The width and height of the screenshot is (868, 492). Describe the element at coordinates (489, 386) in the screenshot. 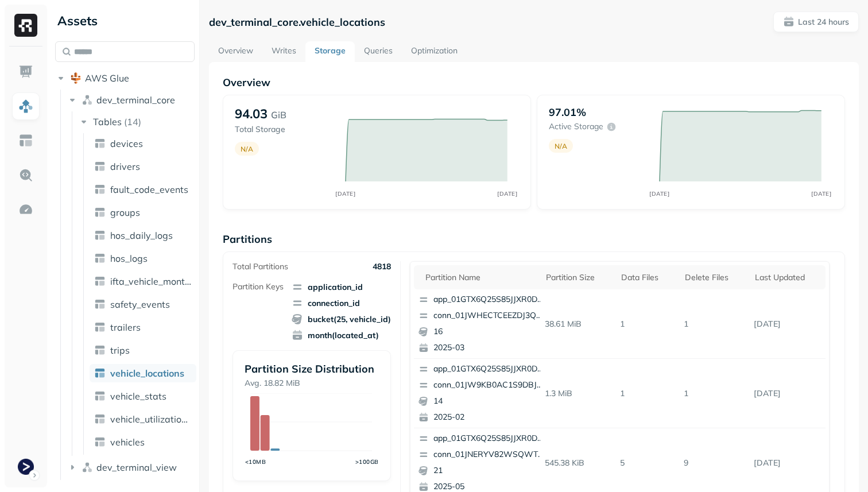

I see `p: conn_01JW9KB0AC1S9DBJAPZFZ8A2Y9` at that location.